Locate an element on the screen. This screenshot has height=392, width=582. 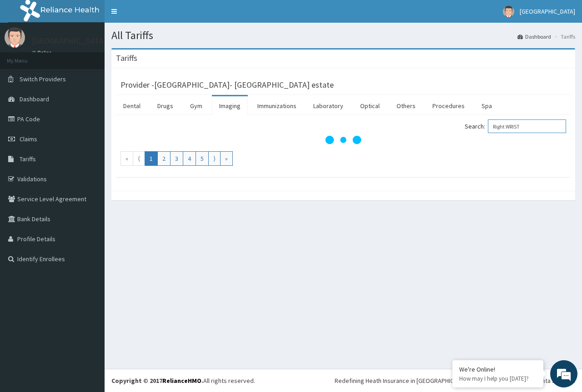
input: Search: is located at coordinates (527, 126).